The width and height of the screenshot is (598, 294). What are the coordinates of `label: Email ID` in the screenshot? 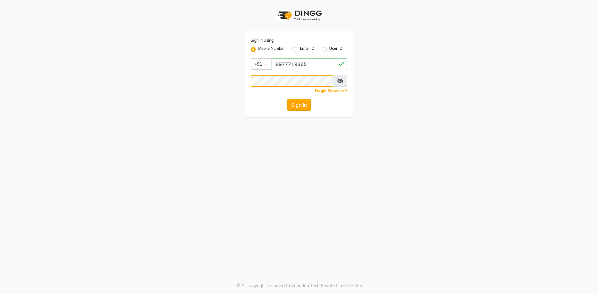 It's located at (307, 49).